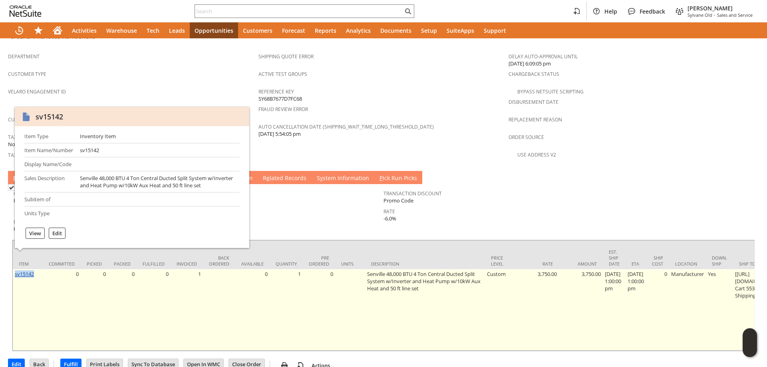 The height and width of the screenshot is (367, 767). What do you see at coordinates (37, 91) in the screenshot?
I see `a: Velaro Engagement ID` at bounding box center [37, 91].